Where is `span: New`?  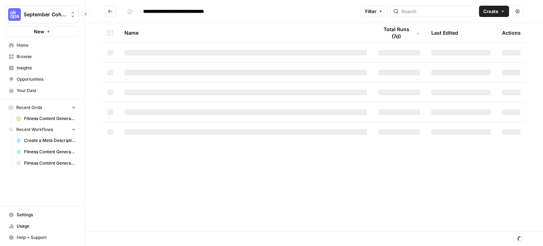 span: New is located at coordinates (39, 31).